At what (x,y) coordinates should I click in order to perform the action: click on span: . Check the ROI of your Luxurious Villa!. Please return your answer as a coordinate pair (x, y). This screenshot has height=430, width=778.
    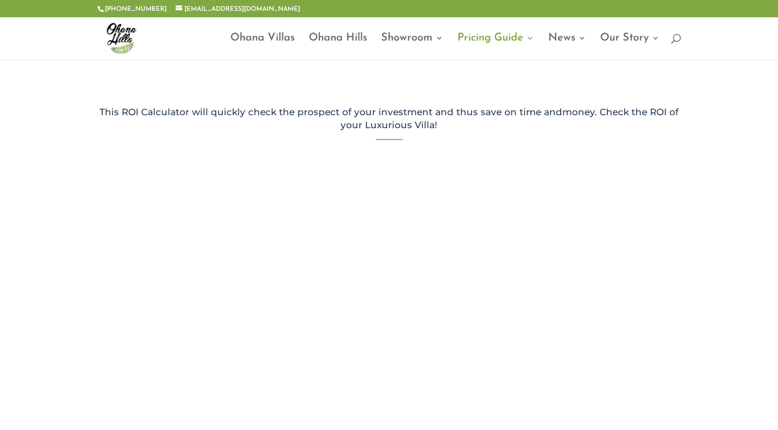
    Looking at the image, I should click on (510, 118).